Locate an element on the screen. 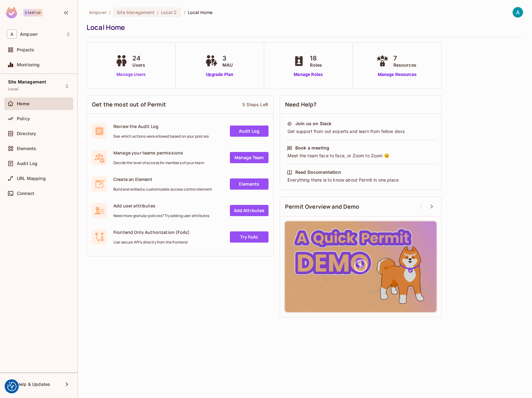 The width and height of the screenshot is (532, 398). span: 24 is located at coordinates (138, 58).